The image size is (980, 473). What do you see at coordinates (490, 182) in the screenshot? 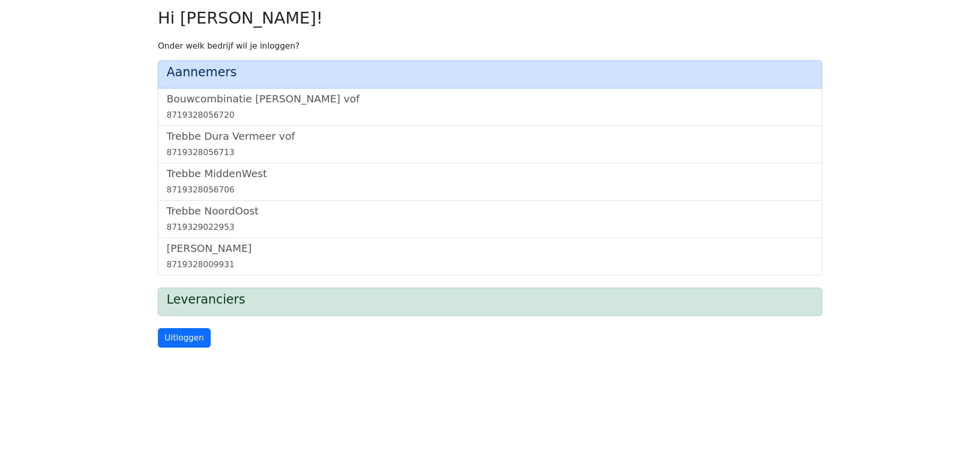
I see `a: Trebbe MiddenWest8719328056706` at bounding box center [490, 182].